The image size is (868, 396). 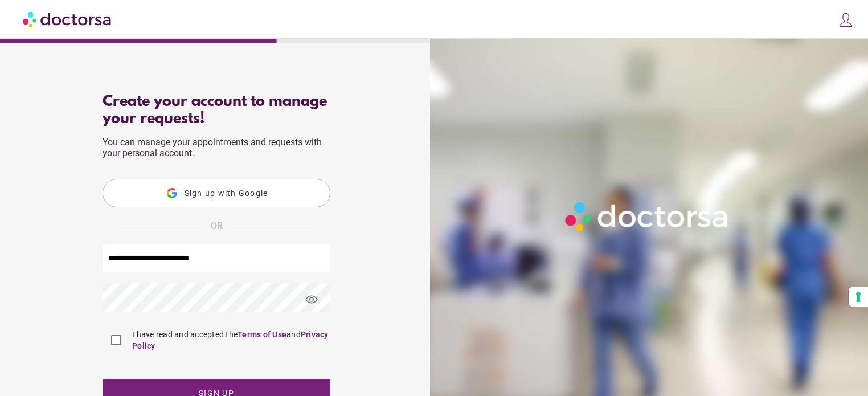 I want to click on span: OR, so click(x=216, y=226).